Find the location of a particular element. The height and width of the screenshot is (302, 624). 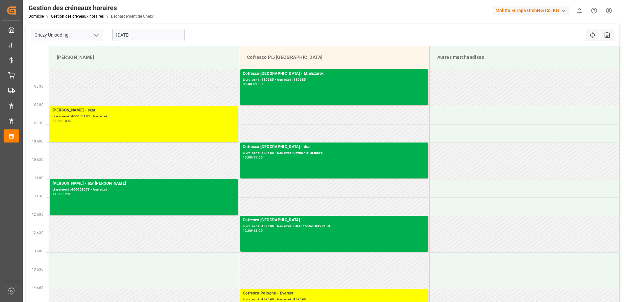

span: 11:30 is located at coordinates (39, 196).